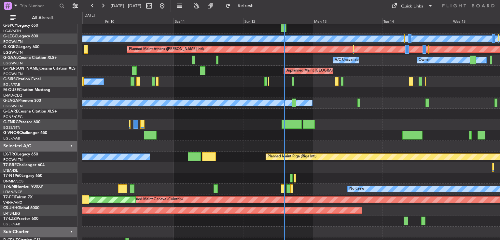  I want to click on div: Mon 13, so click(348, 21).